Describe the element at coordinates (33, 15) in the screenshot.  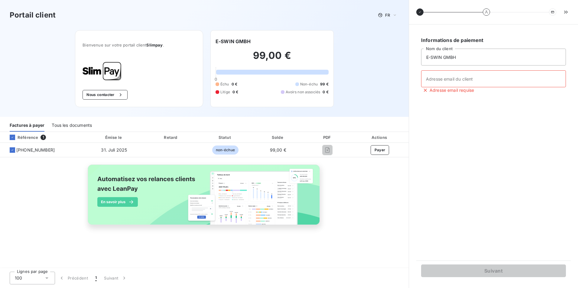
I see `h3: Portail client` at that location.